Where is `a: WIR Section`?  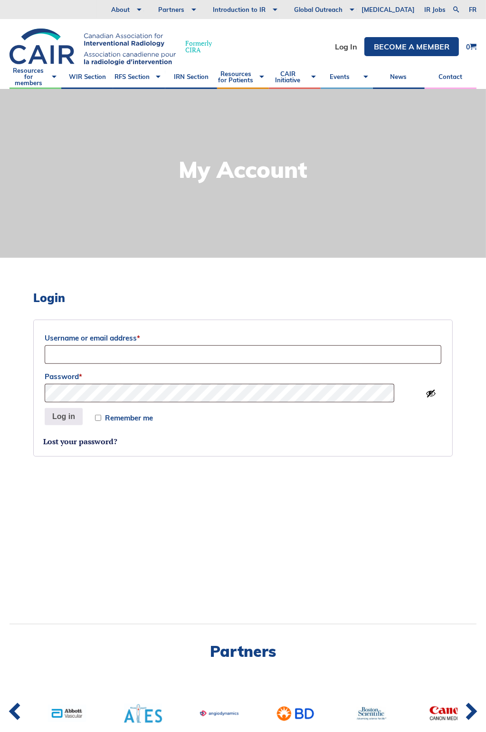 a: WIR Section is located at coordinates (87, 77).